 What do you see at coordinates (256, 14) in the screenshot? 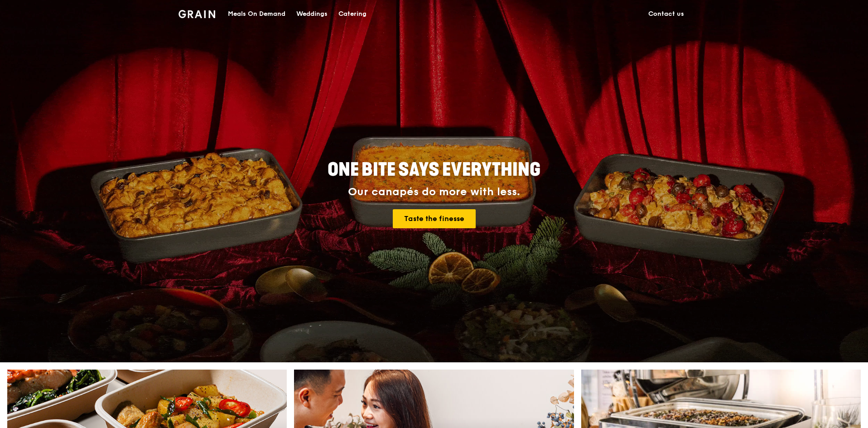
I see `div: Meals On Demand` at bounding box center [256, 14].